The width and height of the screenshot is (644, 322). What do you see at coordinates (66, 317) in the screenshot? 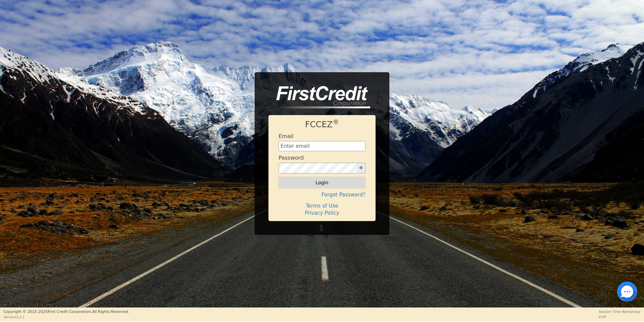
I see `p: Version 3.2.1` at bounding box center [66, 317].